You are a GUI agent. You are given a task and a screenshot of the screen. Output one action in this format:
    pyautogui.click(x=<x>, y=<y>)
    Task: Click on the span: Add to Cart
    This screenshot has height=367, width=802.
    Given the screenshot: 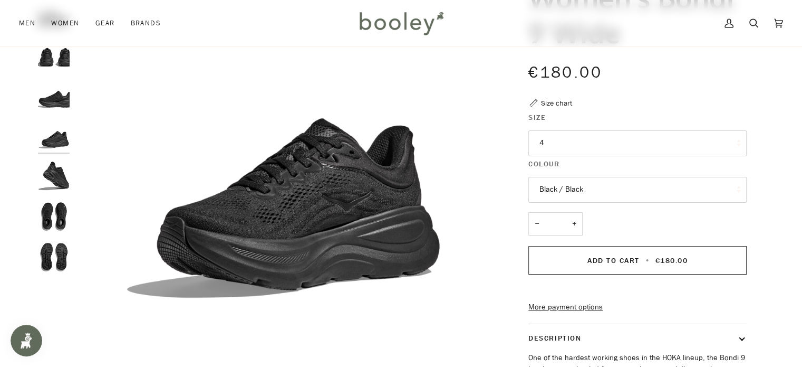 What is the action you would take?
    pyautogui.click(x=613, y=260)
    